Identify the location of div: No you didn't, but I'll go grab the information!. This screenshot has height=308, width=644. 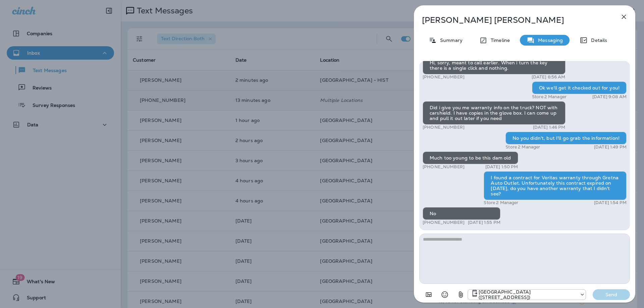
(566, 138).